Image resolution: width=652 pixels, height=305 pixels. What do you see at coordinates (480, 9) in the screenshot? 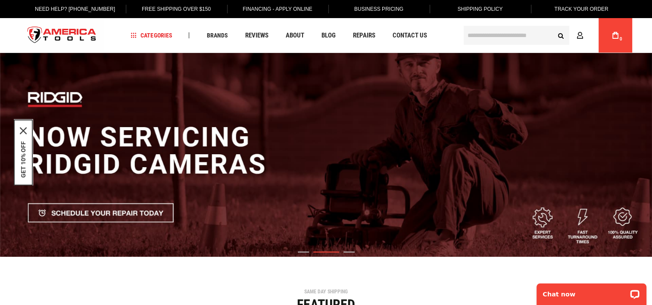
I see `span: Shipping Policy` at bounding box center [480, 9].